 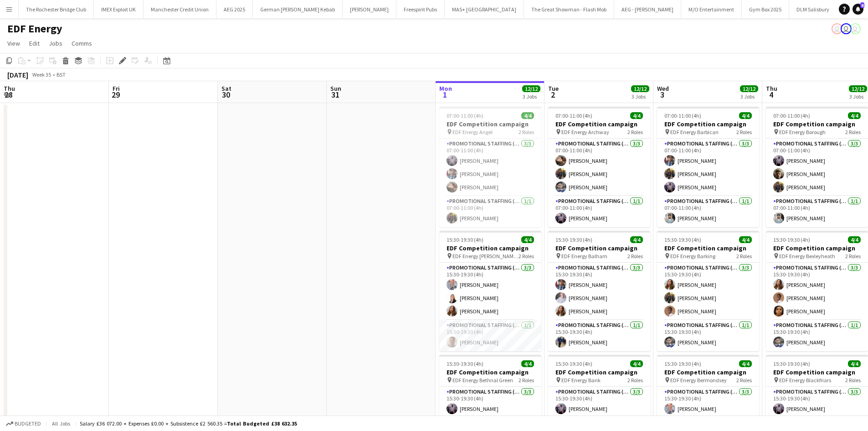 What do you see at coordinates (14, 43) in the screenshot?
I see `a: View` at bounding box center [14, 43].